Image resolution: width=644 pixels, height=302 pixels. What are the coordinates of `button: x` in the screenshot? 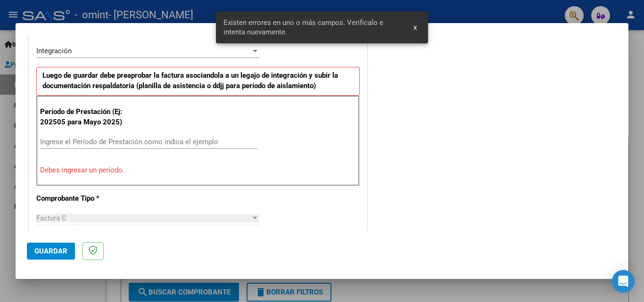 It's located at (415, 27).